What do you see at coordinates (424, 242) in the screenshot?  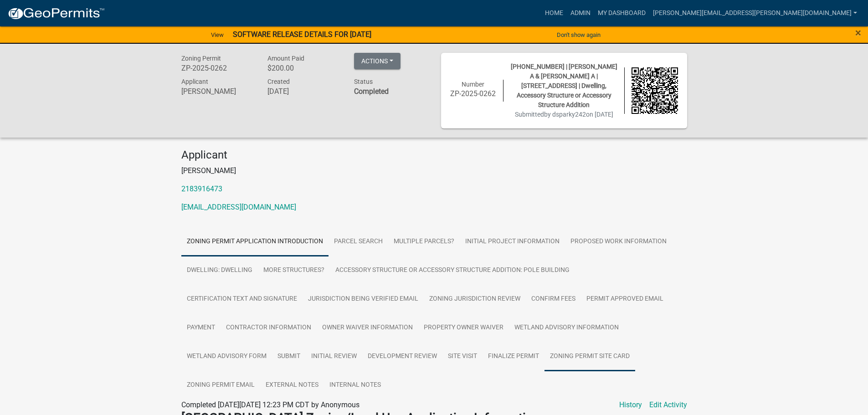 I see `a: Multiple Parcels?` at bounding box center [424, 242].